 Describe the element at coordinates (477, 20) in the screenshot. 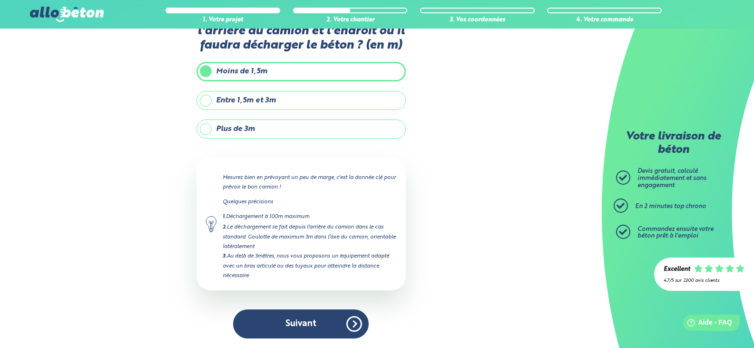

I see `div: 3. Vos coordonnées` at that location.